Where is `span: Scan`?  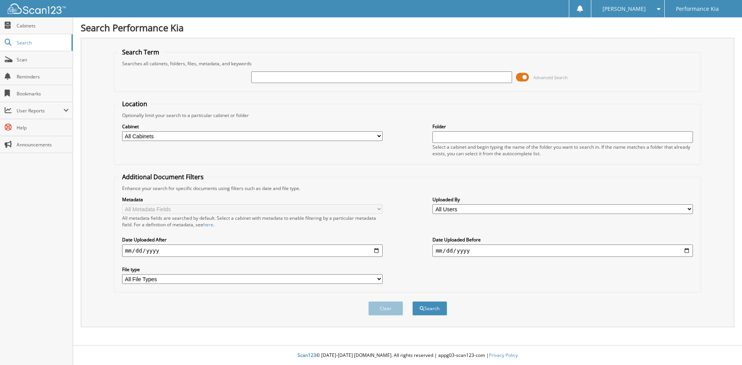 span: Scan is located at coordinates (43, 60).